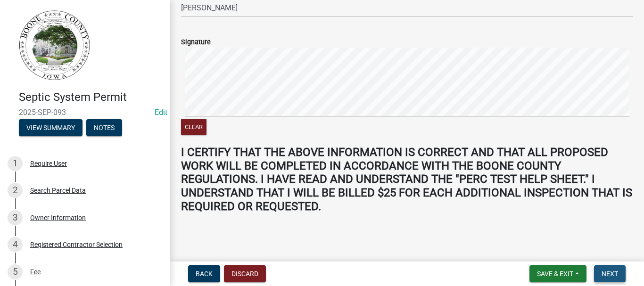 The height and width of the screenshot is (286, 644). Describe the element at coordinates (55, 45) in the screenshot. I see `img: Boone County, Iowa` at that location.